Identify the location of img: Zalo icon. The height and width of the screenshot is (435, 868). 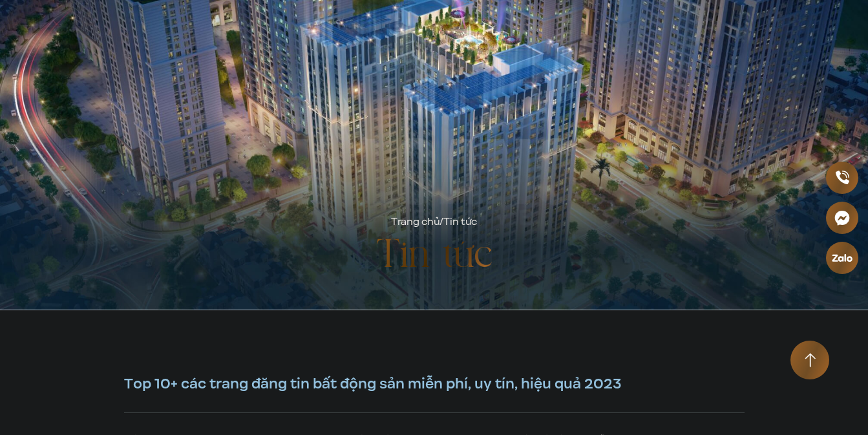
(841, 258).